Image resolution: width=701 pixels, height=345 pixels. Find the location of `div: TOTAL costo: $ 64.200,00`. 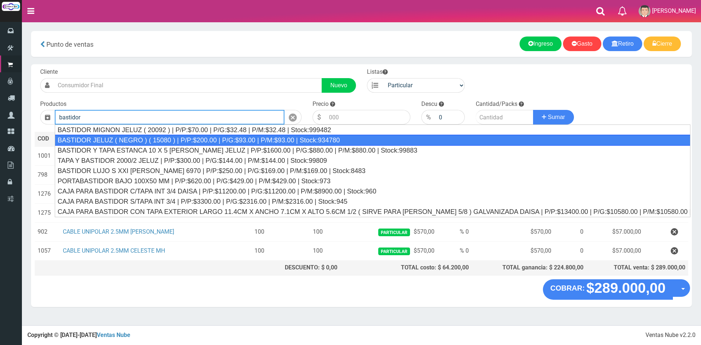

div: TOTAL costo: $ 64.200,00 is located at coordinates (406, 268).